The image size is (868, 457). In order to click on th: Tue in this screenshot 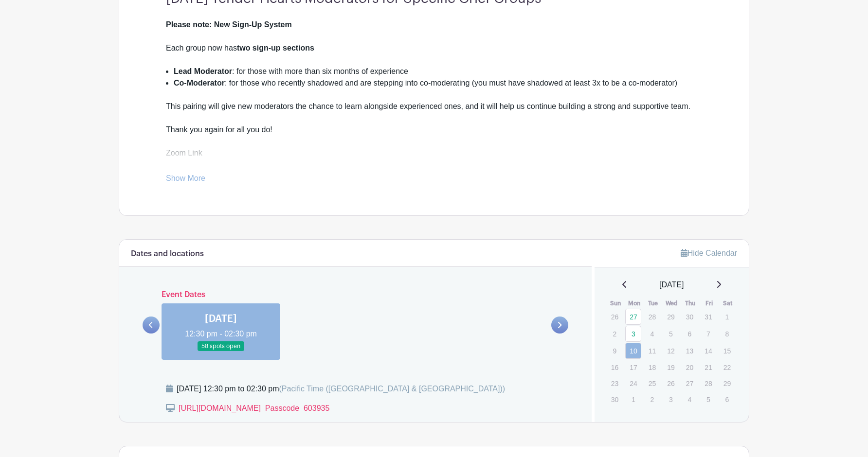, I will do `click(653, 304)`.